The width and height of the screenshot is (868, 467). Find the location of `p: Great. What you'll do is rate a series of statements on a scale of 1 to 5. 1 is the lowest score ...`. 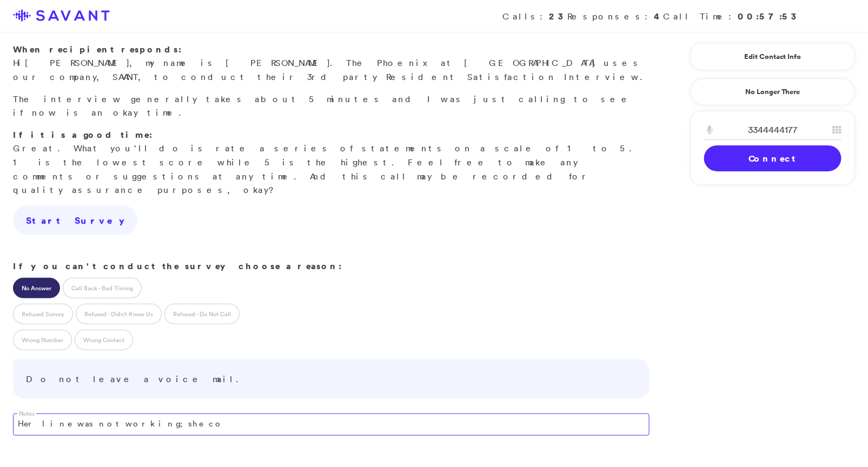

p: Great. What you'll do is rate a series of statements on a scale of 1 to 5. 1 is the lowest score ... is located at coordinates (331, 163).